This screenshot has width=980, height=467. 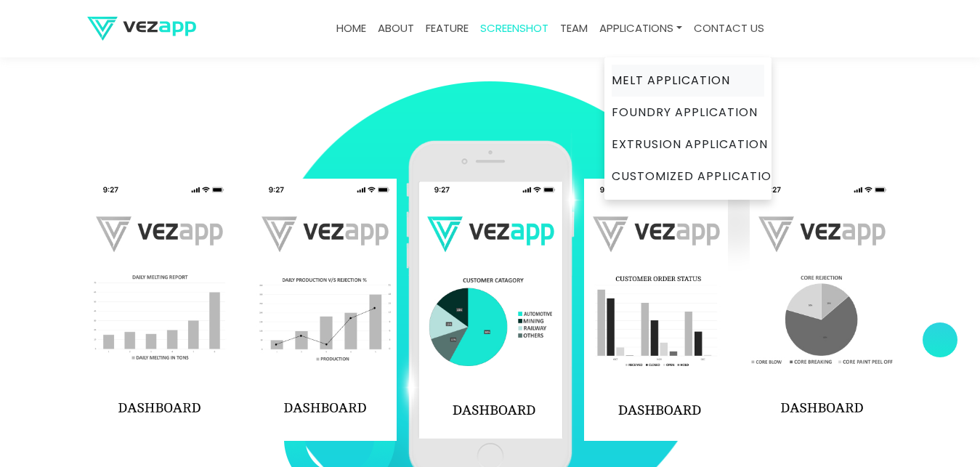 What do you see at coordinates (688, 129) in the screenshot?
I see `div: Applications` at bounding box center [688, 129].